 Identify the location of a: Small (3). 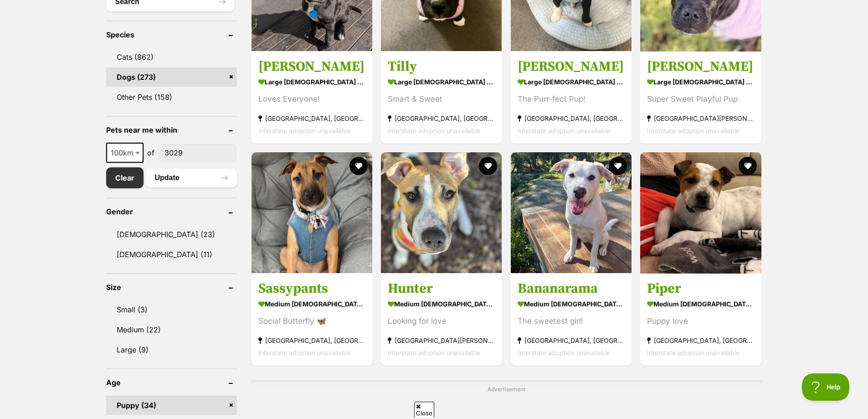
(171, 309).